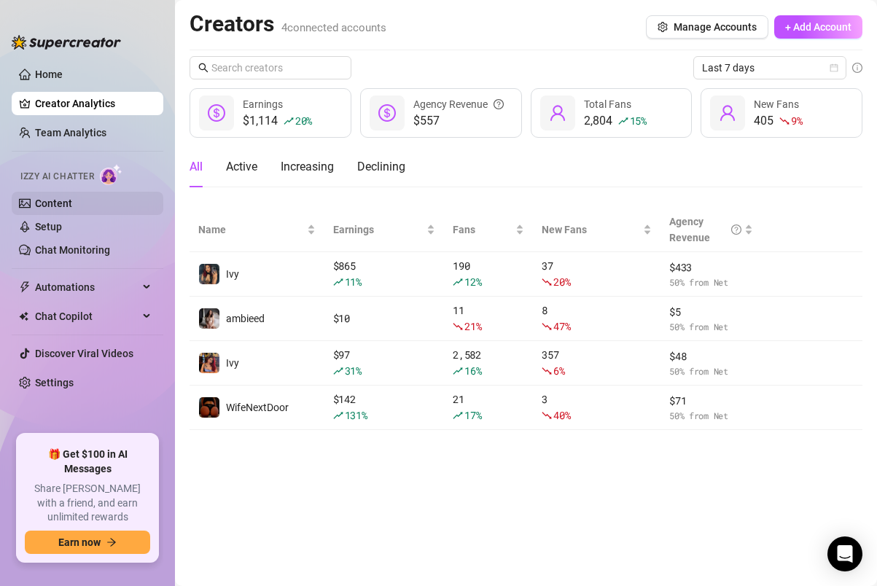  Describe the element at coordinates (245, 318) in the screenshot. I see `span: ambieed` at that location.